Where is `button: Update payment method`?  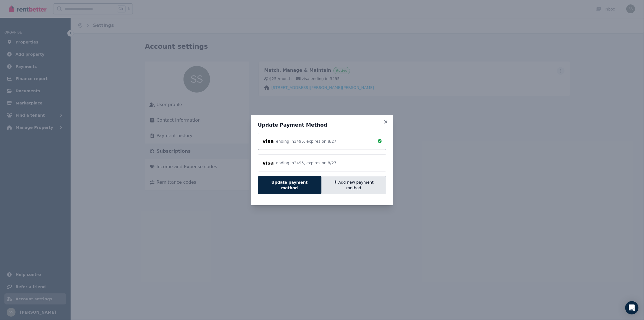
button: Update payment method is located at coordinates (289, 185).